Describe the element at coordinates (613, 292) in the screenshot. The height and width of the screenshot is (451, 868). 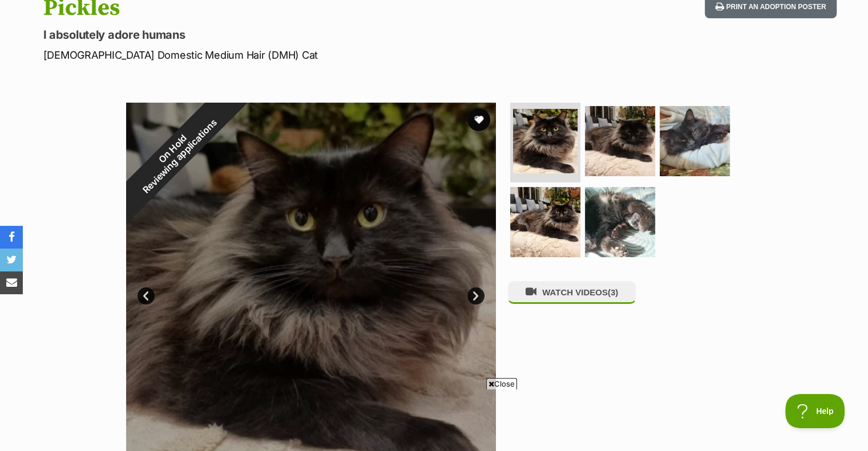
I see `span: (3)` at that location.